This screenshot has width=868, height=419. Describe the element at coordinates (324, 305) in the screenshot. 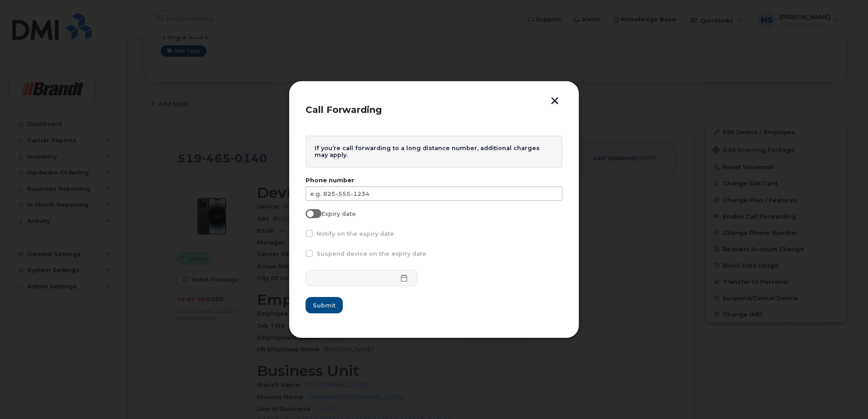

I see `span: Submit` at that location.